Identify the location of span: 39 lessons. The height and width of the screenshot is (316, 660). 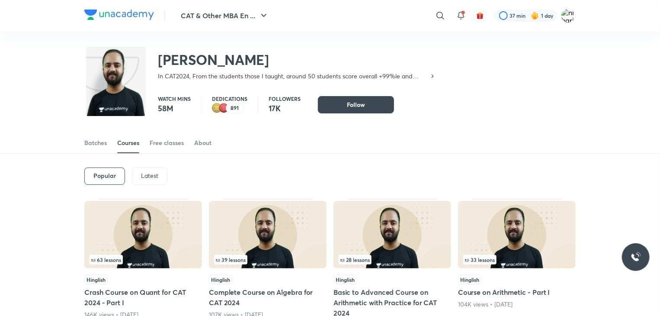
(230, 259).